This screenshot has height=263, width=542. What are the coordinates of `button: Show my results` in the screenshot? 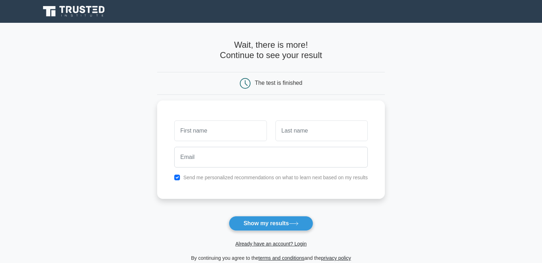 It's located at (271, 224).